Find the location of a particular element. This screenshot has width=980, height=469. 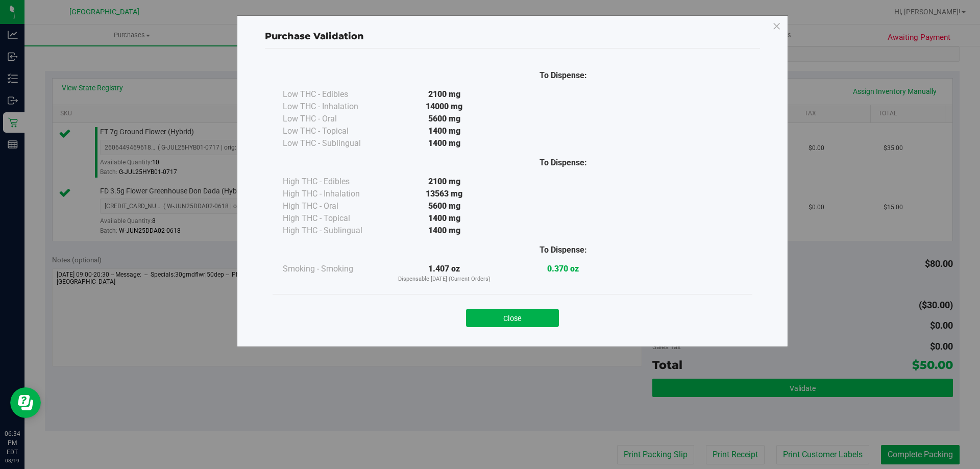

div: High THC - Topical is located at coordinates (334, 219).